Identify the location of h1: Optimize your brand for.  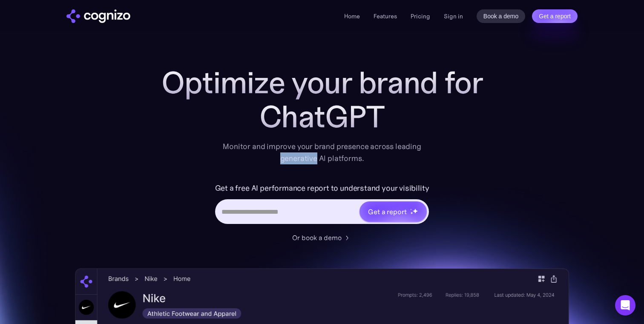
(322, 83).